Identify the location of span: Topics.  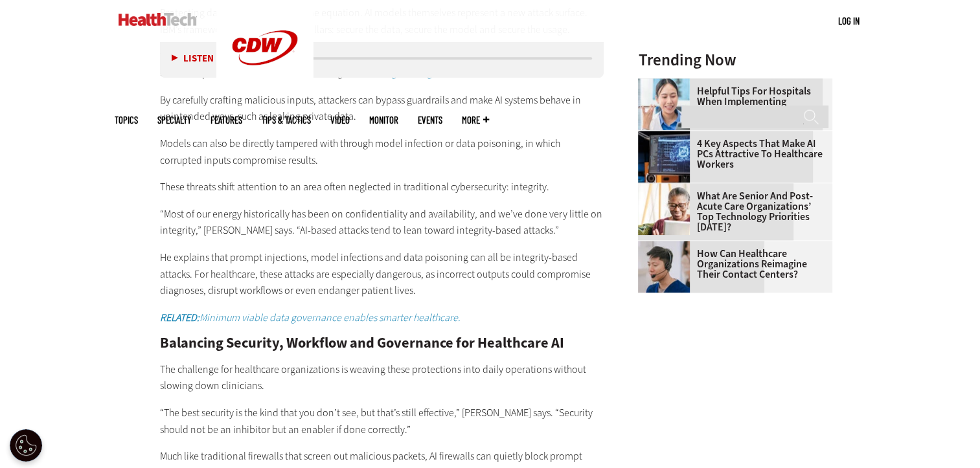
(126, 120).